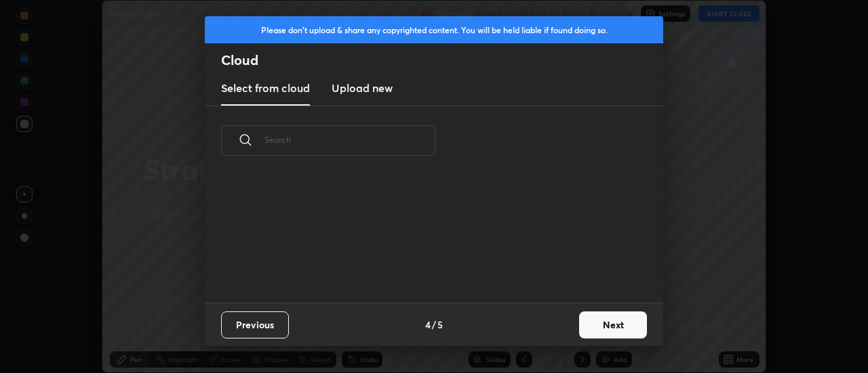 The width and height of the screenshot is (868, 373). I want to click on h4: 5, so click(440, 324).